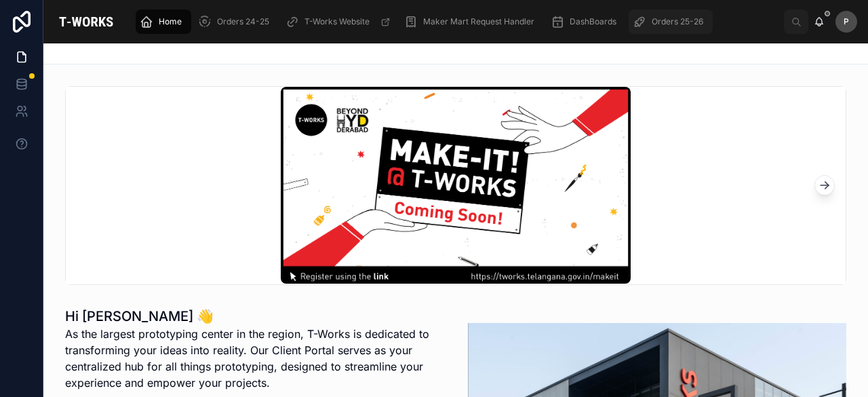  I want to click on a: Maker Mart Request Handler, so click(472, 21).